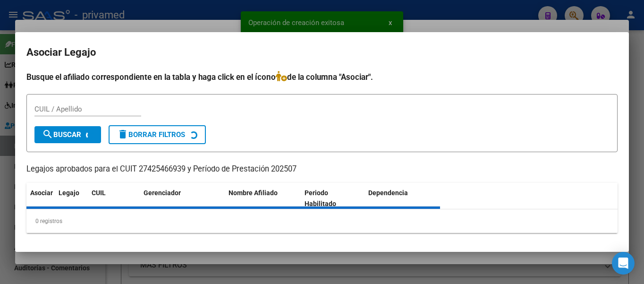 This screenshot has width=644, height=284. What do you see at coordinates (71, 199) in the screenshot?
I see `datatable-header-cell: Legajo` at bounding box center [71, 199].